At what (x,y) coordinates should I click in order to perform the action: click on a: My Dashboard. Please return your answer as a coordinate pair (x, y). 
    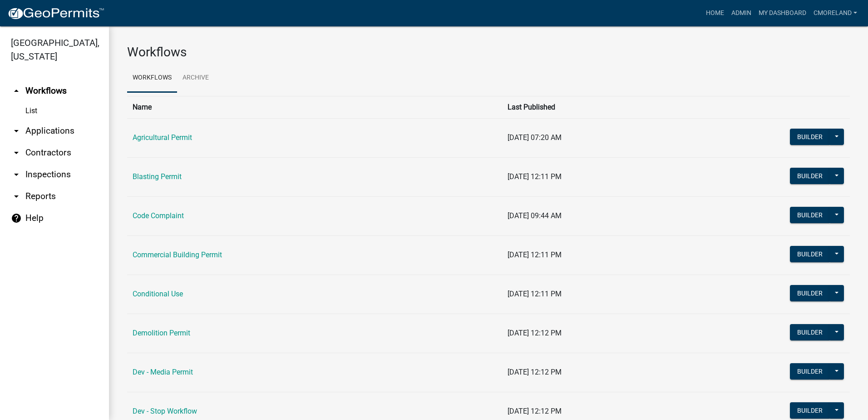
    Looking at the image, I should click on (782, 13).